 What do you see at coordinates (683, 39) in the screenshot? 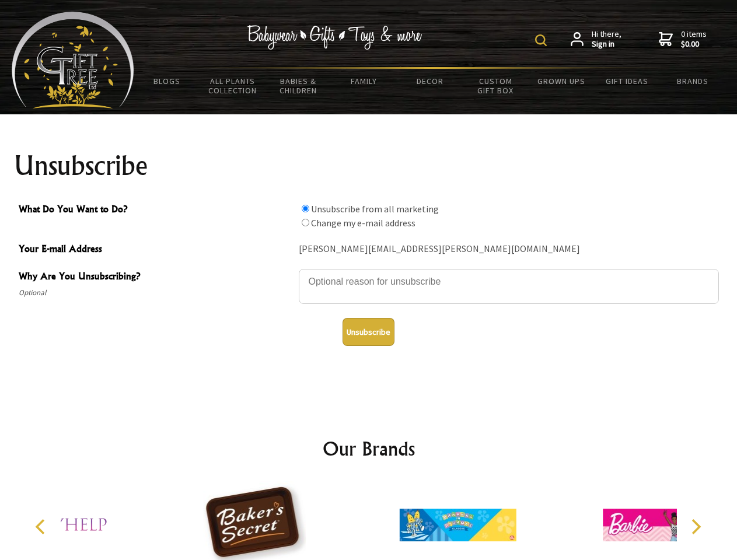
I see `a: 0 items$0.00` at bounding box center [683, 39].